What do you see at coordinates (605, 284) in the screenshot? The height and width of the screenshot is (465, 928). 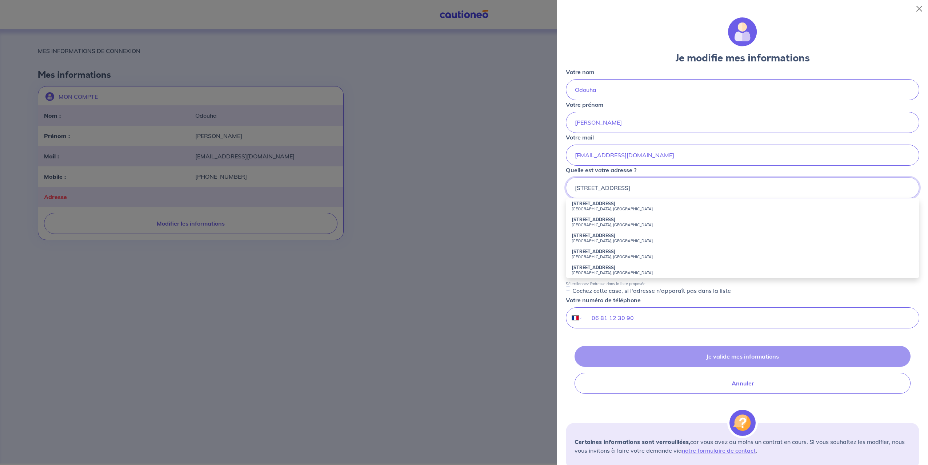 I see `p: Sélectionnez l'adresse dans la liste proposée` at bounding box center [605, 284].